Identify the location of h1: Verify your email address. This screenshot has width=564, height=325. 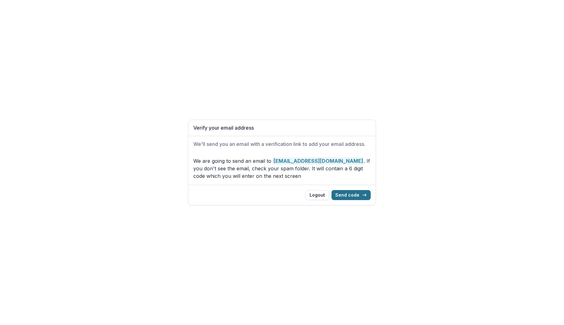
(282, 128).